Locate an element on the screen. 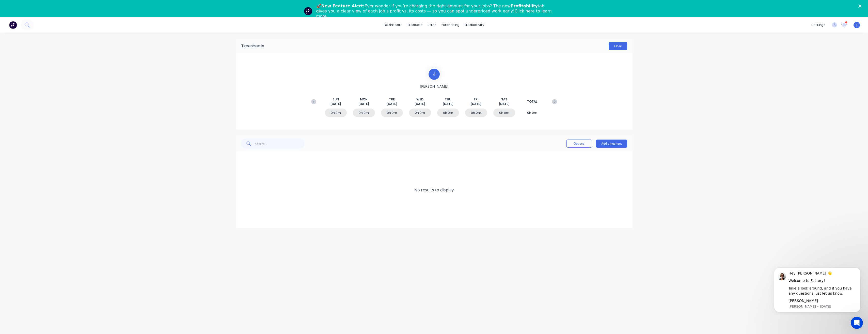 The height and width of the screenshot is (334, 868). span: TUE is located at coordinates (392, 99).